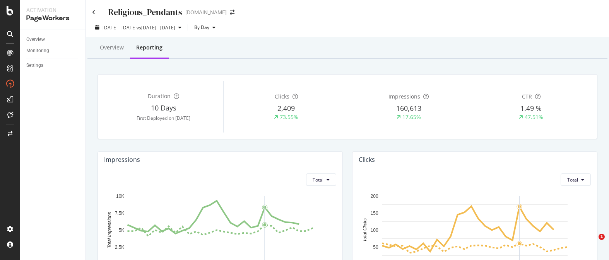 This screenshot has height=260, width=609. What do you see at coordinates (375, 214) in the screenshot?
I see `text: 150` at bounding box center [375, 214].